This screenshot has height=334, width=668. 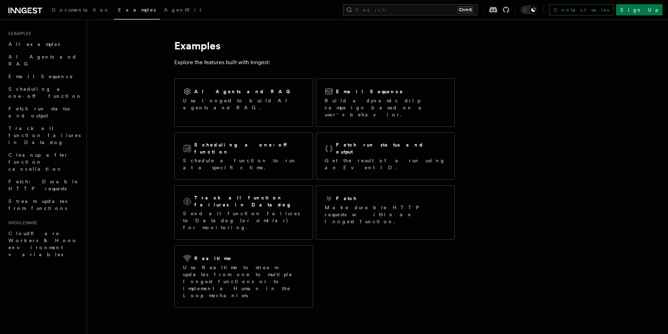 What do you see at coordinates (81, 11) in the screenshot?
I see `a: Documentation` at bounding box center [81, 11].